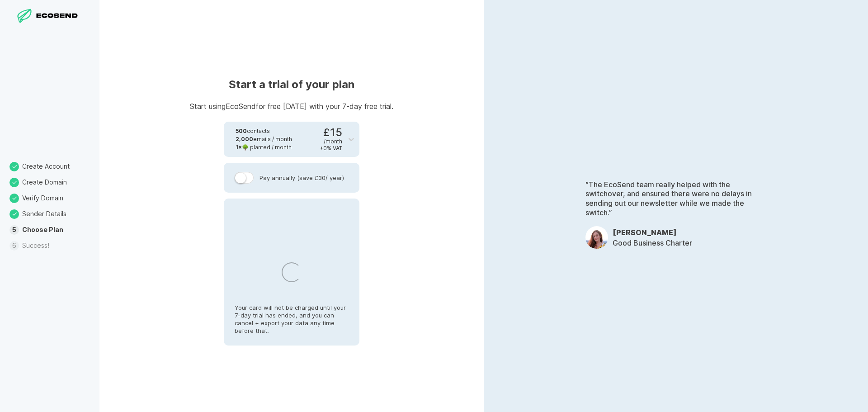  Describe the element at coordinates (244, 139) in the screenshot. I see `strong: 2,000` at that location.